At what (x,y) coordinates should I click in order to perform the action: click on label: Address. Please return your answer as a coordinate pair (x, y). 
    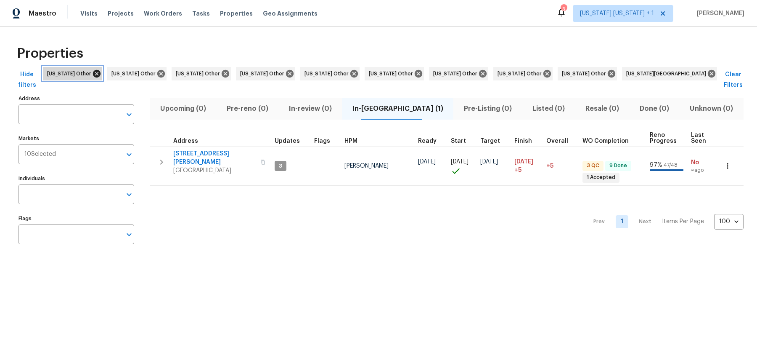
    Looking at the image, I should click on (76, 98).